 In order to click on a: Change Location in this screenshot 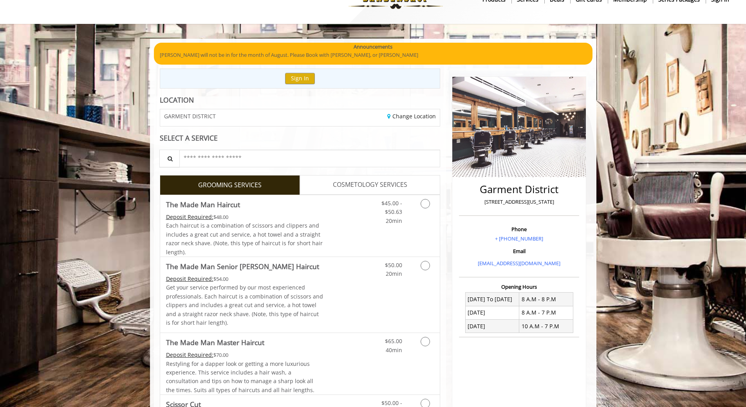, I will do `click(411, 116)`.